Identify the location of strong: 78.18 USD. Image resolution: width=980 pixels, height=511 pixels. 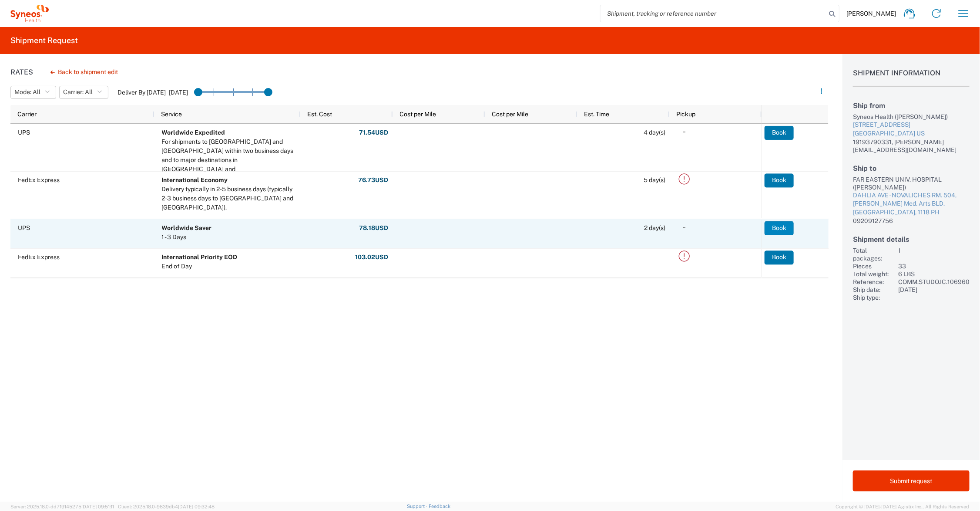
(374, 228).